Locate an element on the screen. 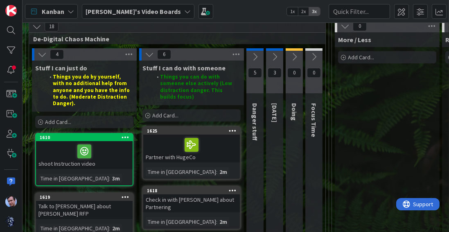  span: 3 is located at coordinates (275, 73).